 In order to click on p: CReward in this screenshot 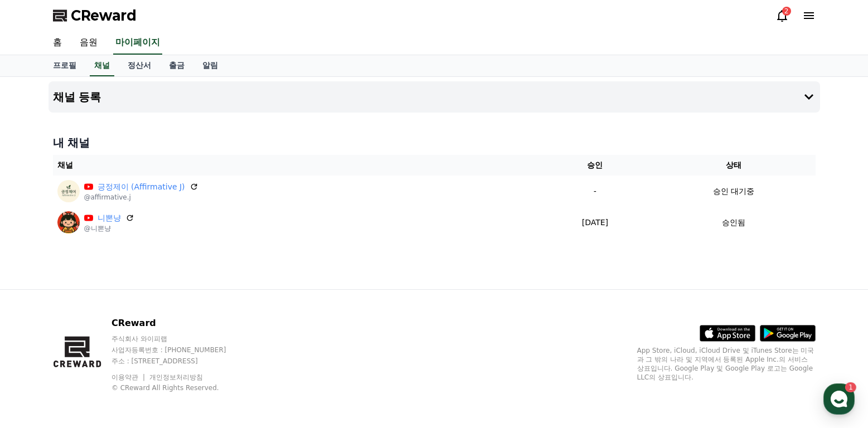, I will do `click(180, 324)`.